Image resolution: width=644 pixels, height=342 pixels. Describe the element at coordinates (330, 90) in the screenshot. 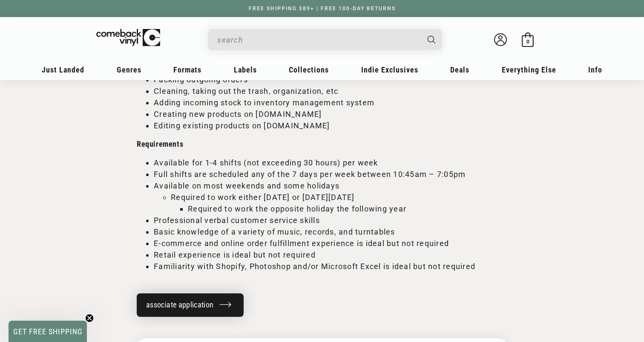

I see `li: Cleaning, taking out the trash, organization, etc` at that location.